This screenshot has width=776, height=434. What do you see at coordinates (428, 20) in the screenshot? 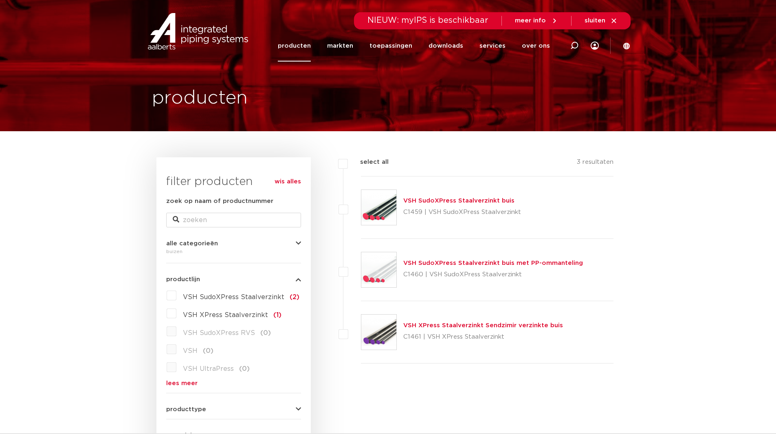
I see `span: NIEUW: myIPS is beschikbaar` at bounding box center [428, 20].